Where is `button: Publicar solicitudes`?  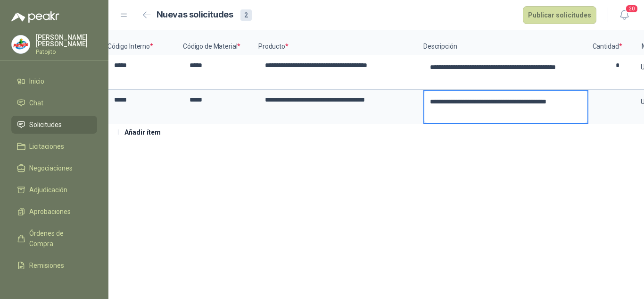
button: Publicar solicitudes is located at coordinates (560, 15).